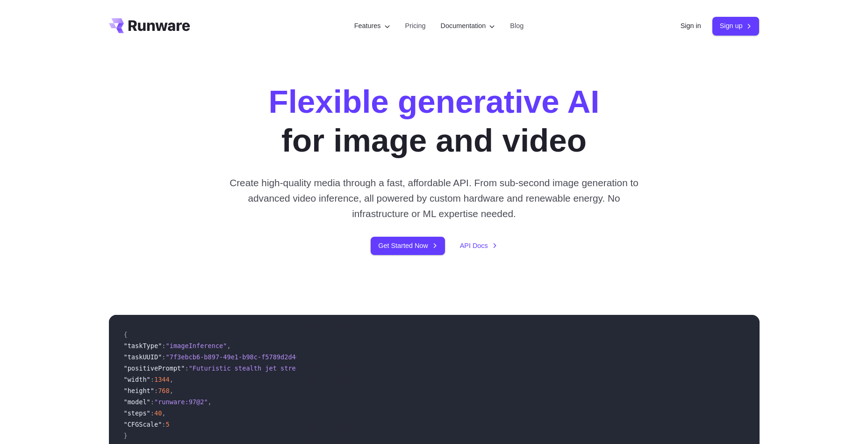  What do you see at coordinates (137, 402) in the screenshot?
I see `span: "model"` at bounding box center [137, 402].